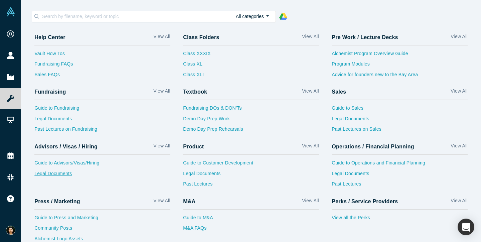  I want to click on a: Demo Day Prep Rehearsals, so click(251, 131).